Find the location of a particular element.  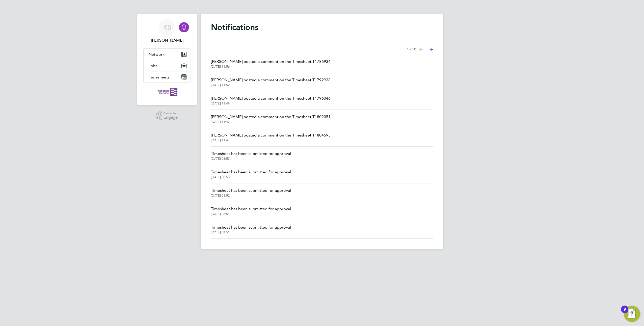

a: Go to home page is located at coordinates (167, 92).